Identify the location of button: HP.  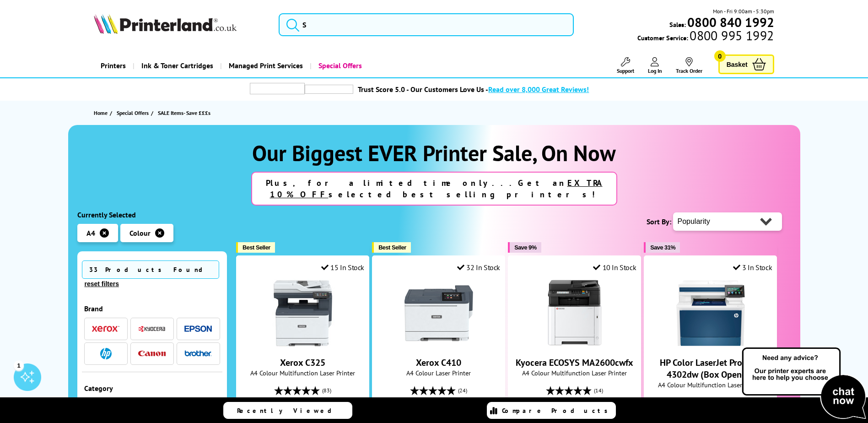
(106, 353).